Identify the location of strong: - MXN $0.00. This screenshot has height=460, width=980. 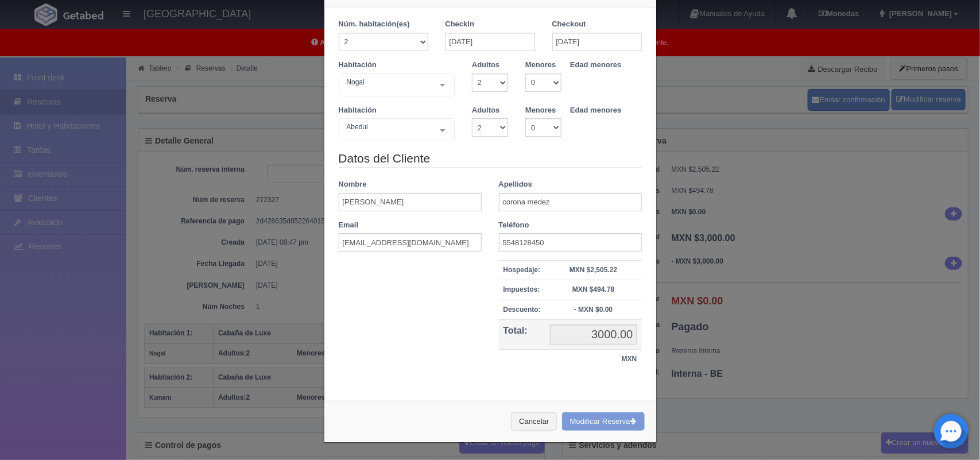
(593, 310).